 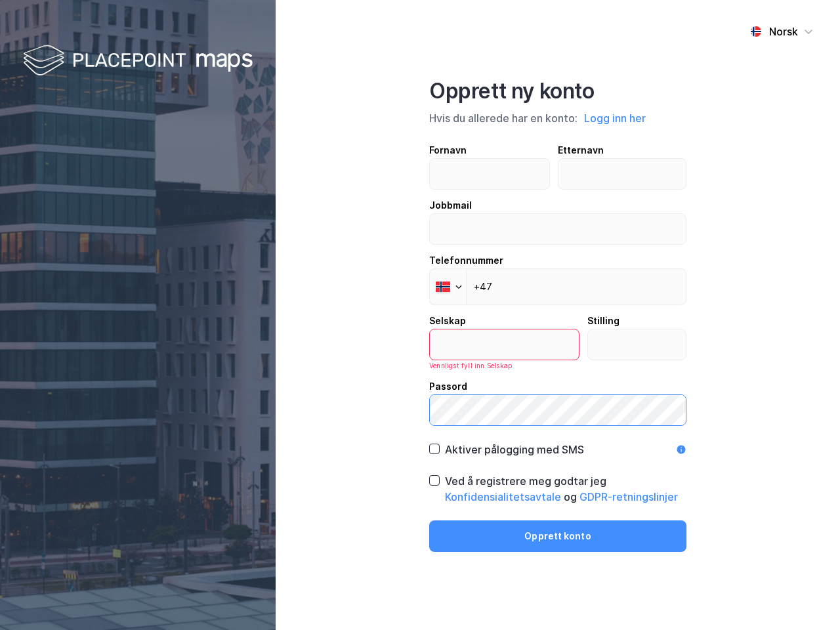 I want to click on div: Ved å registrere meg godtar jeg og, so click(x=566, y=489).